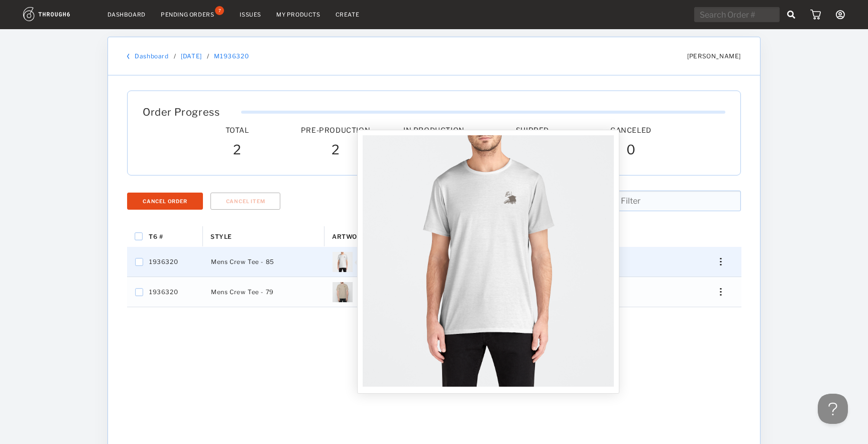  What do you see at coordinates (630, 151) in the screenshot?
I see `span: 0` at bounding box center [630, 151].